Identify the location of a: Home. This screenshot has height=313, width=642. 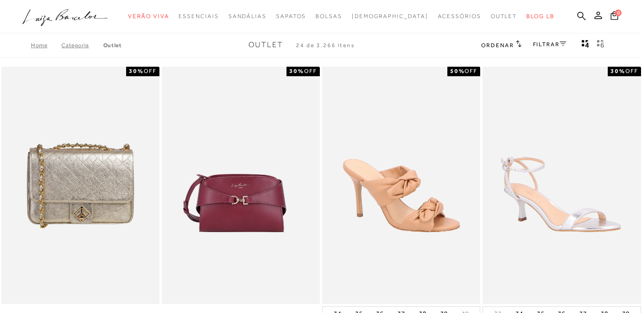
(46, 45).